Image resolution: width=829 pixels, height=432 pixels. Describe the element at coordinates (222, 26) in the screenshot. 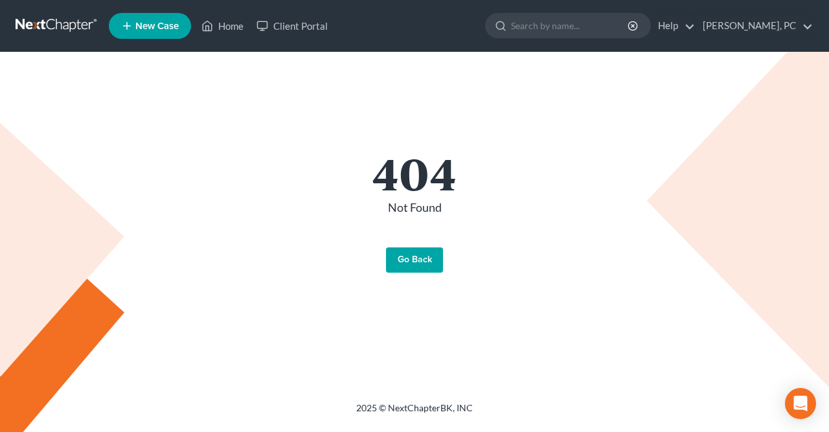

I see `a: Home` at that location.